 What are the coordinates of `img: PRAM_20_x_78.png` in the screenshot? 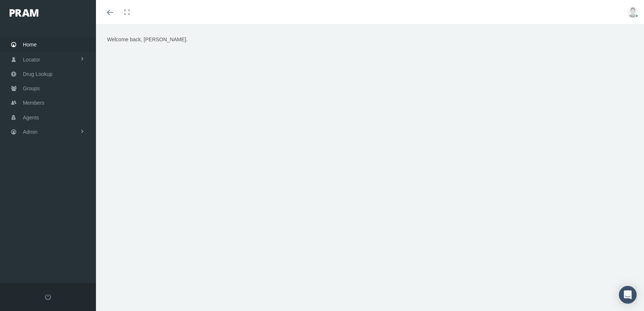 It's located at (24, 13).